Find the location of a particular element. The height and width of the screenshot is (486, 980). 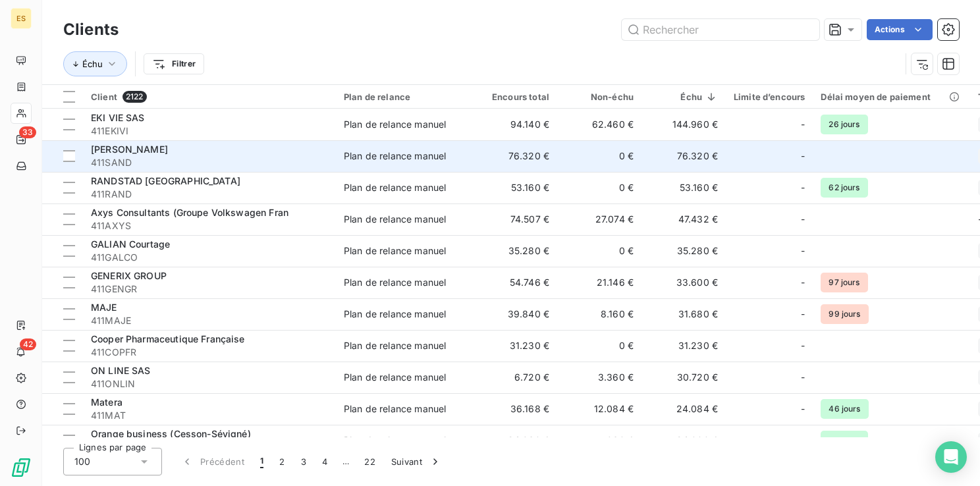

div: Délai moyen de paiement is located at coordinates (891, 97).